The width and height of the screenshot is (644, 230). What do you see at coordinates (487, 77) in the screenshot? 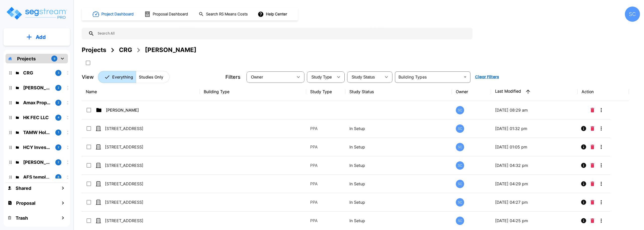
I see `button: Clear Filters` at bounding box center [487, 77].